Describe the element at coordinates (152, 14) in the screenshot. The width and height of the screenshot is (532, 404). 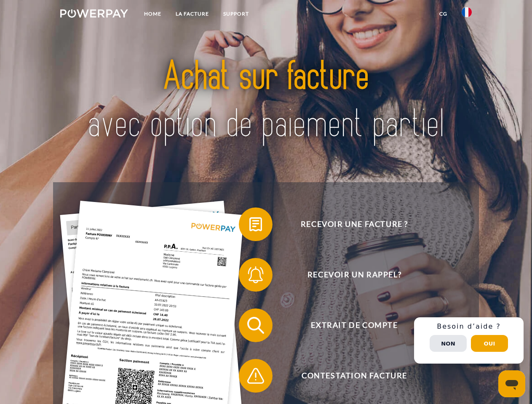
I see `a: Home` at that location.